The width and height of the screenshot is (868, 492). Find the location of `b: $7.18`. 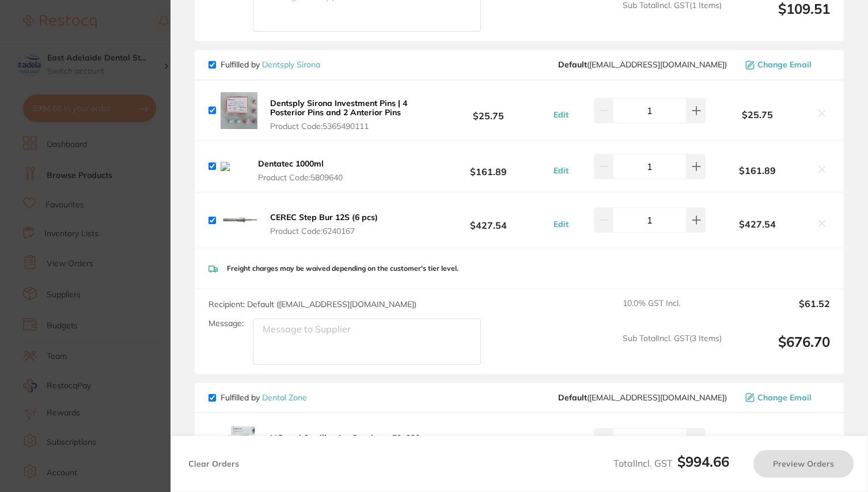

b: $7.18 is located at coordinates (488, 441).